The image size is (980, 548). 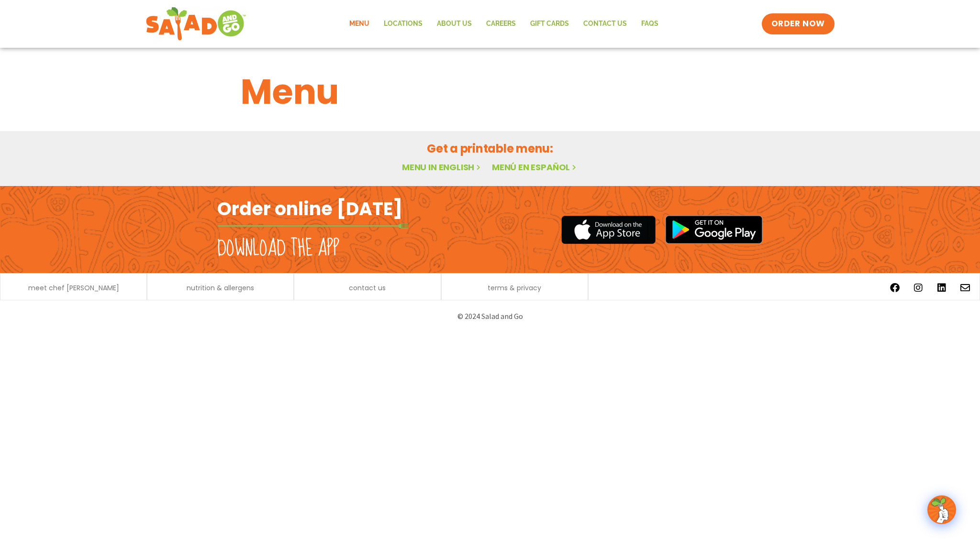 I want to click on span: nutrition & allergens, so click(x=220, y=288).